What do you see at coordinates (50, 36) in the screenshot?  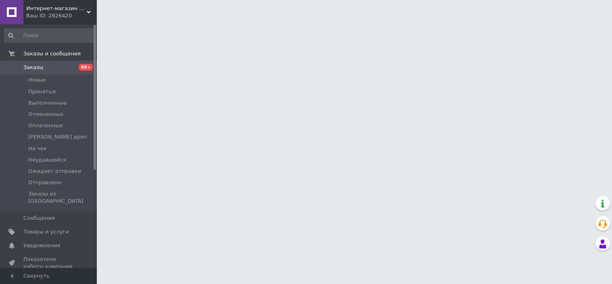 I see `input: Поиск` at bounding box center [50, 36].